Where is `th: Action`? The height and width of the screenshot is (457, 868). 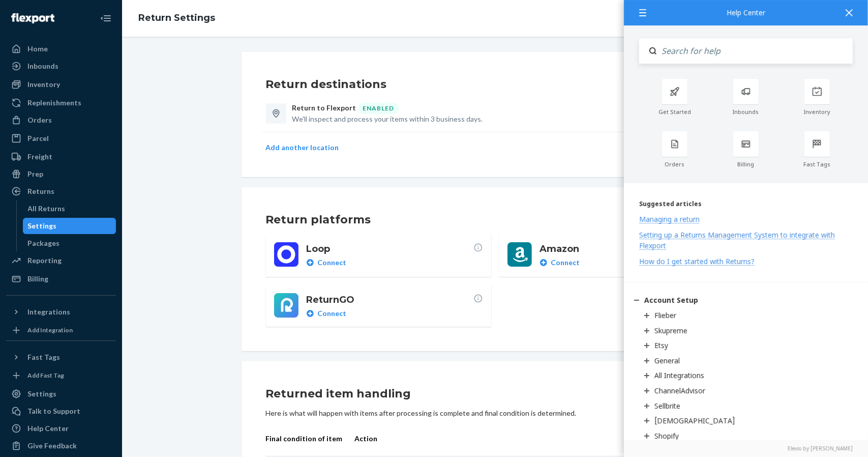 th: Action is located at coordinates (532, 439).